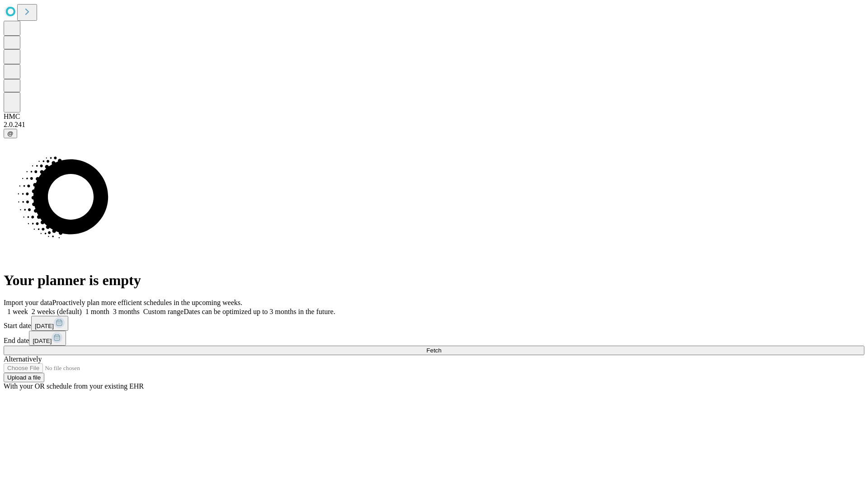 The height and width of the screenshot is (488, 868). Describe the element at coordinates (434, 323) in the screenshot. I see `div: Start date` at that location.